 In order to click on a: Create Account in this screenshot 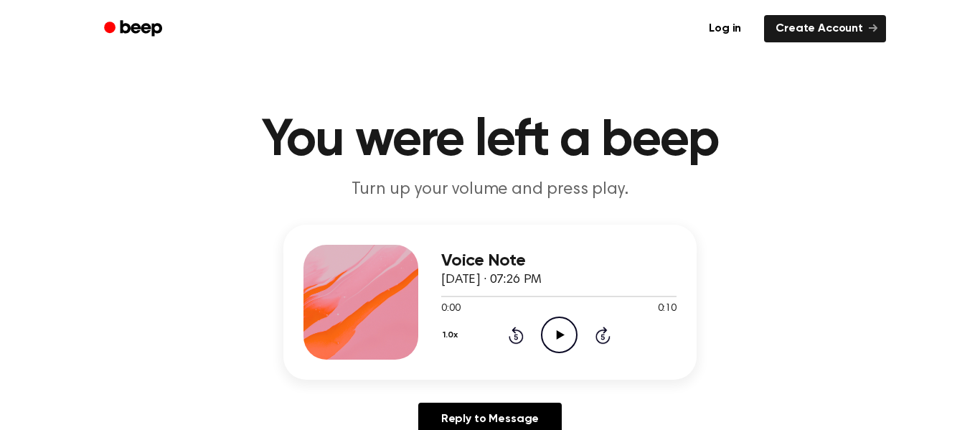, I will do `click(825, 29)`.